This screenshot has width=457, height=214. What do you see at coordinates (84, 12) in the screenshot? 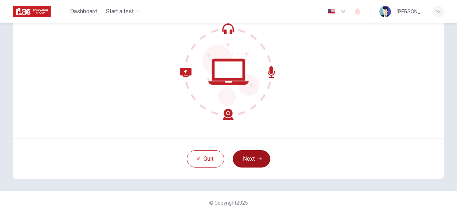
I see `button: Dashboard` at bounding box center [84, 12].